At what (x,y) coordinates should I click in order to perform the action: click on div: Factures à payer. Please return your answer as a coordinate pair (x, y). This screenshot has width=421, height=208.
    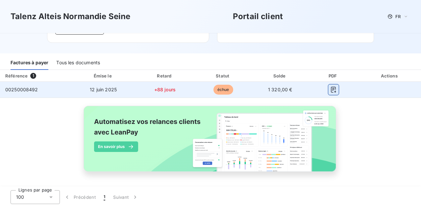
    Looking at the image, I should click on (29, 63).